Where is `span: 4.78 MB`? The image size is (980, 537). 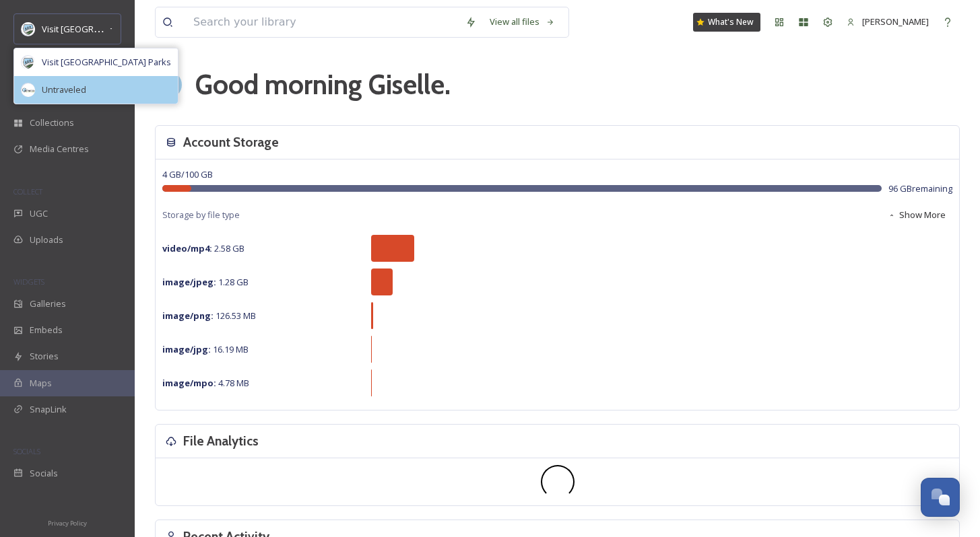
span: 4.78 MB is located at coordinates (205, 383).